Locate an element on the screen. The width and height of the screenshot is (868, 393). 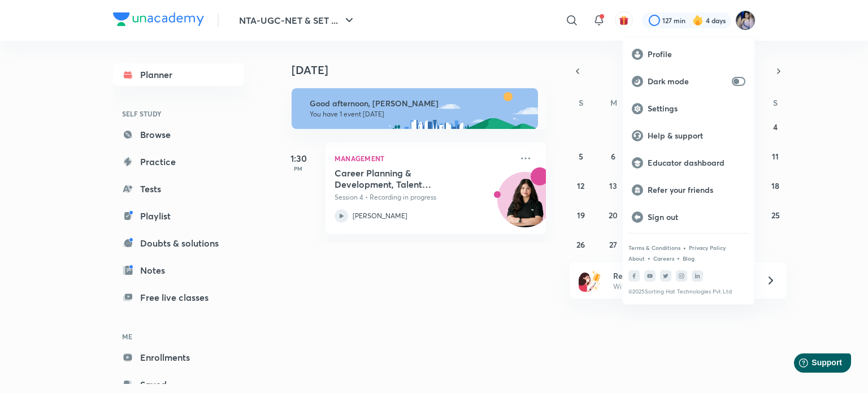
p: © 2025 Sorting Hat Technologies Pvt Ltd is located at coordinates (689, 292).